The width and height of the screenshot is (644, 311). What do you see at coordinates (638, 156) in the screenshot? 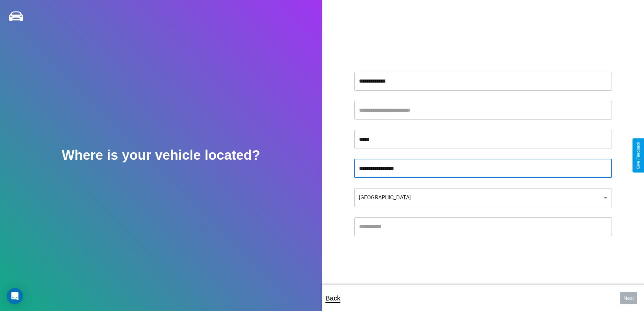
I see `div: Give Feedback` at bounding box center [638, 156].